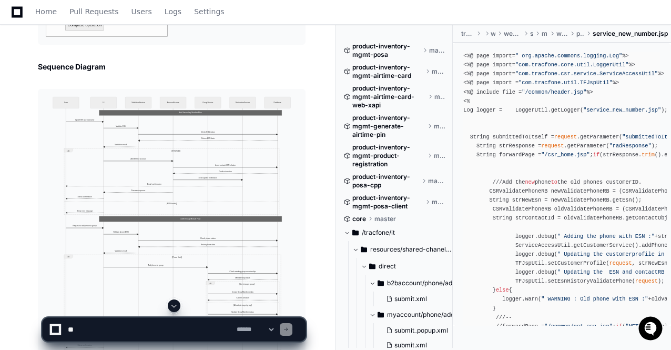 The image size is (671, 350). What do you see at coordinates (594, 299) in the screenshot?
I see `span: " WARNING : Old phone with ESN :"` at bounding box center [594, 299].